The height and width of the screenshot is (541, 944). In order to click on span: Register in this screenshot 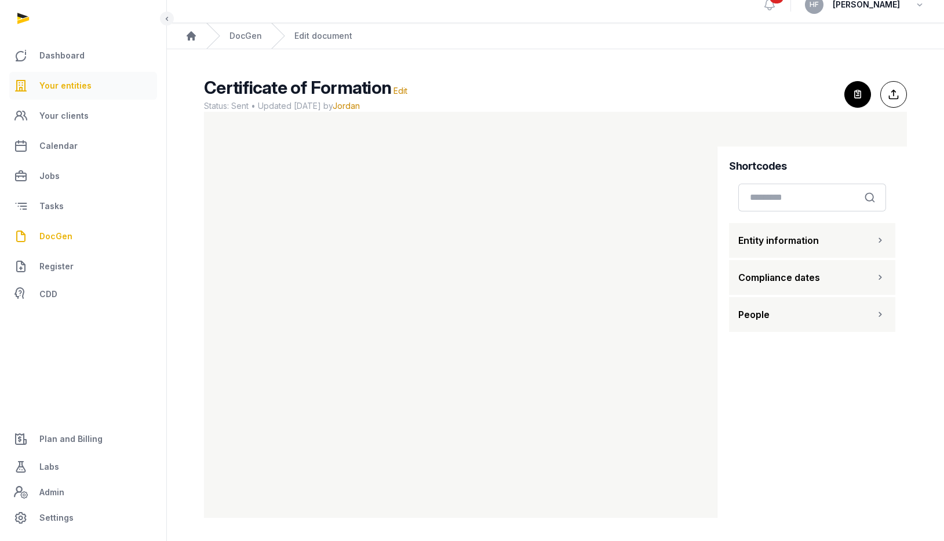, I will do `click(56, 267)`.